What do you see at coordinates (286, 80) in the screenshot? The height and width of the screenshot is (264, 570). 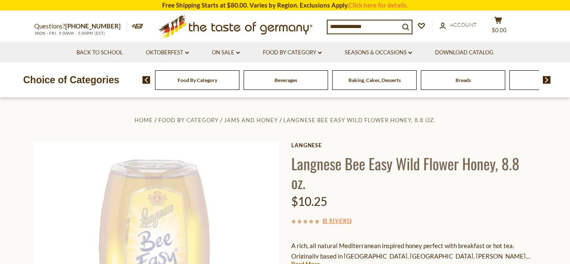 I see `a: Beverages` at bounding box center [286, 80].